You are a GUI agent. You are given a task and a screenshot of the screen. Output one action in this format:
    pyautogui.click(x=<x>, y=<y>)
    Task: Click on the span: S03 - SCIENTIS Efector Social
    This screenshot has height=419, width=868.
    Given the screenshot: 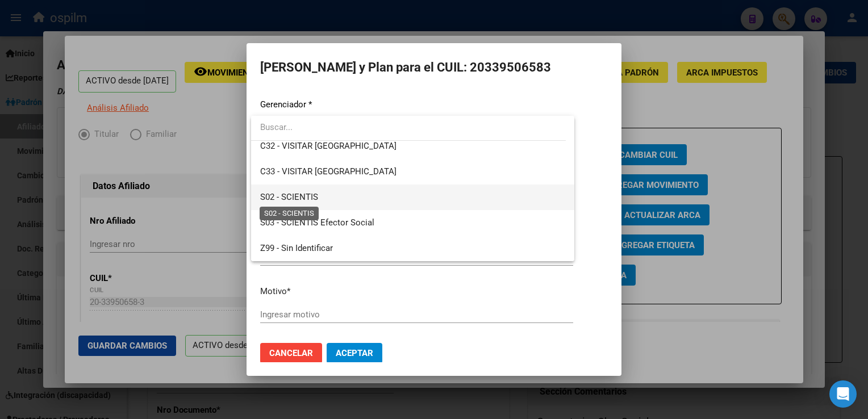 What is the action you would take?
    pyautogui.click(x=317, y=223)
    